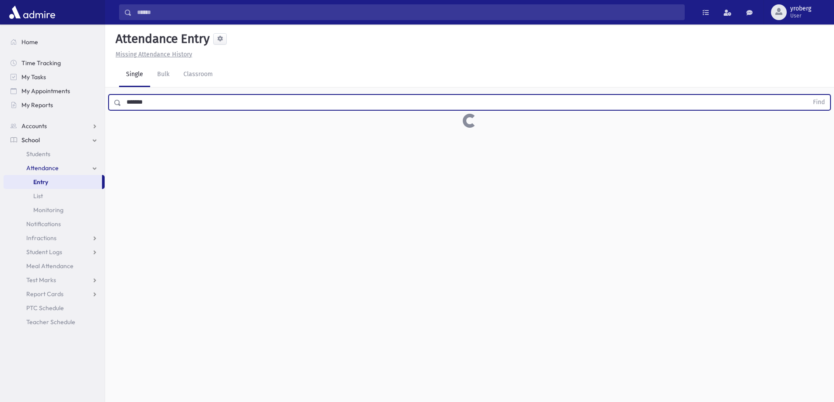 The height and width of the screenshot is (402, 834). Describe the element at coordinates (42, 168) in the screenshot. I see `span: Attendance` at that location.